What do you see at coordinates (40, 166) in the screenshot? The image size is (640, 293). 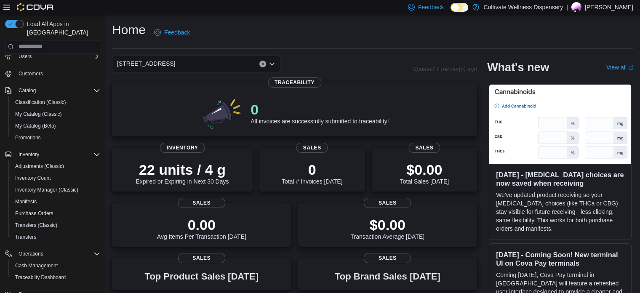 I see `a: Adjustments (Classic)` at bounding box center [40, 166].